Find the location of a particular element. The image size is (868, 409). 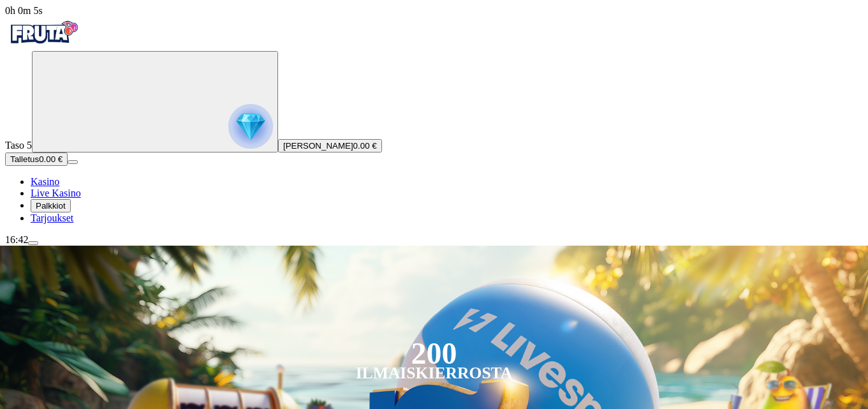

button: Talletusplus icon0.00 € is located at coordinates (36, 159).